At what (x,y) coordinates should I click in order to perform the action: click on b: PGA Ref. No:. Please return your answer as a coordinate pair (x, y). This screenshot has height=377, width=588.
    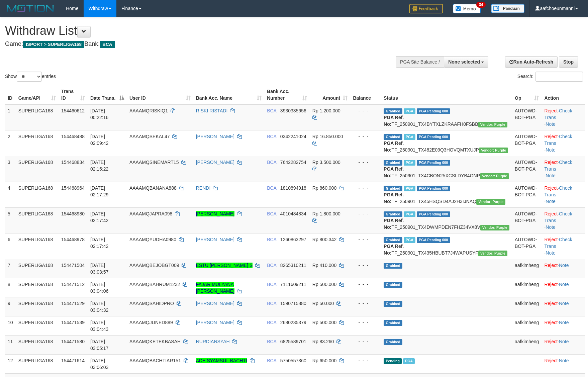
    Looking at the image, I should click on (394, 147).